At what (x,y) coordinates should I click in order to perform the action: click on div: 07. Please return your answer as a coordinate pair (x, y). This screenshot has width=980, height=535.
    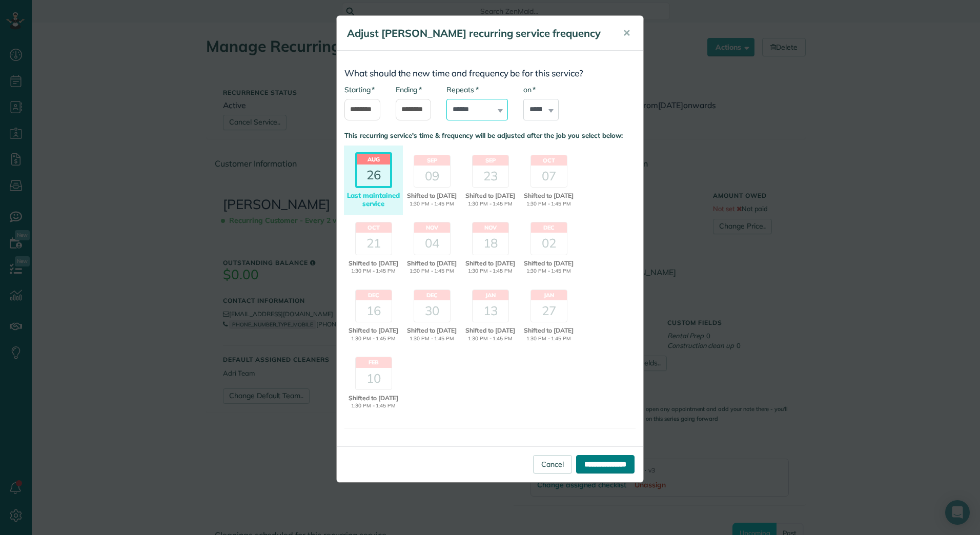
    Looking at the image, I should click on (549, 176).